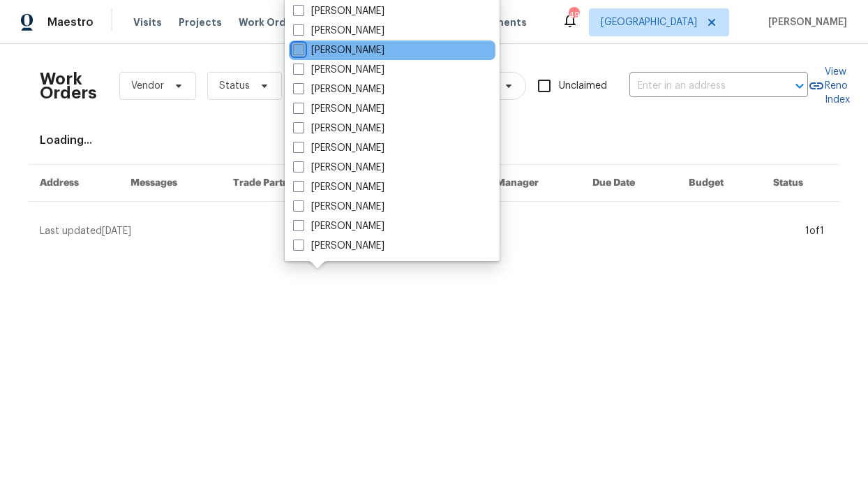 The image size is (868, 484). What do you see at coordinates (799, 86) in the screenshot?
I see `button: Open` at bounding box center [799, 86].